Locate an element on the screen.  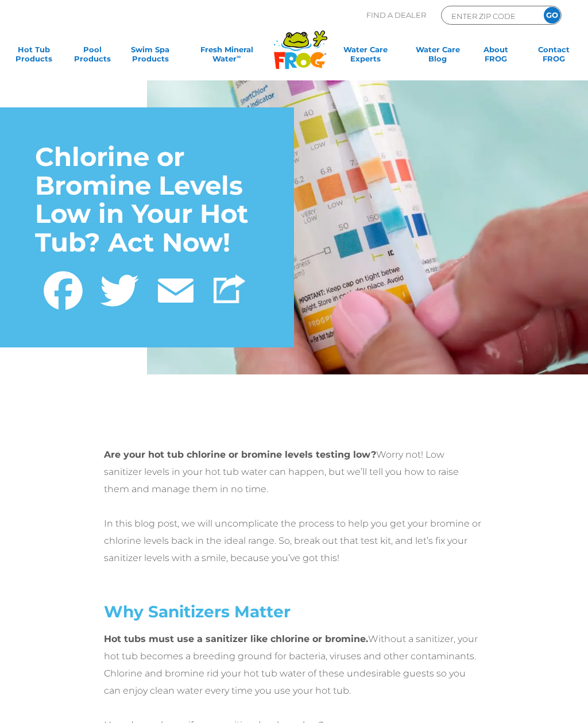
p: In this blog post, we will uncomplicate the process to help you get your bromine or chlorine leve... is located at coordinates (294, 542).